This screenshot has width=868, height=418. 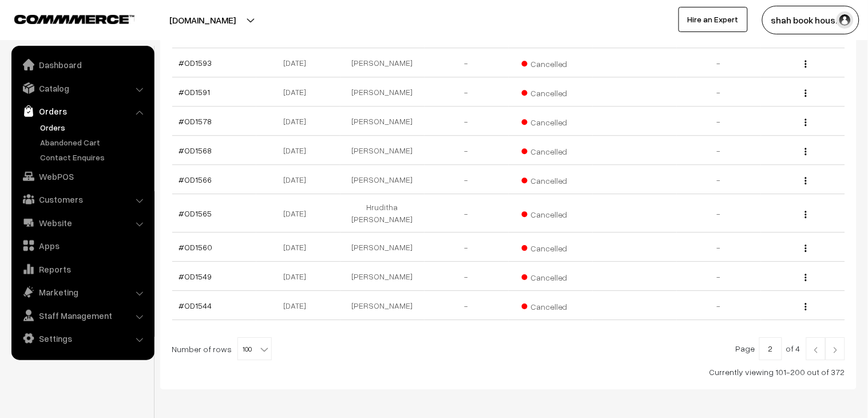 I want to click on a: #OD1593, so click(x=196, y=62).